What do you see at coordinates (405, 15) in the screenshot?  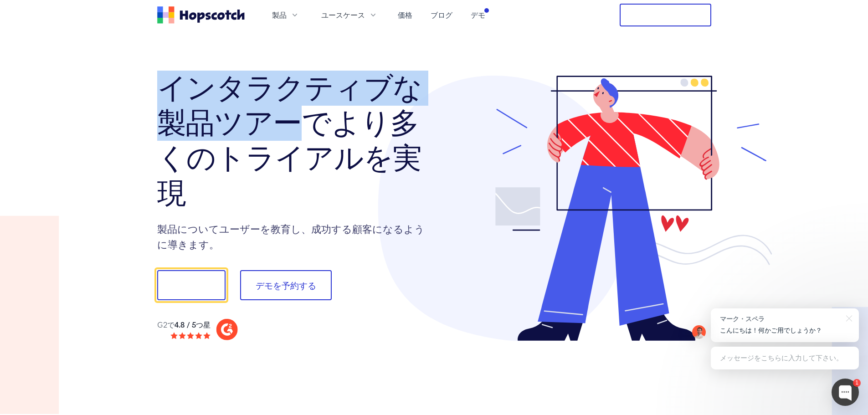 I see `a: 価格` at bounding box center [405, 15].